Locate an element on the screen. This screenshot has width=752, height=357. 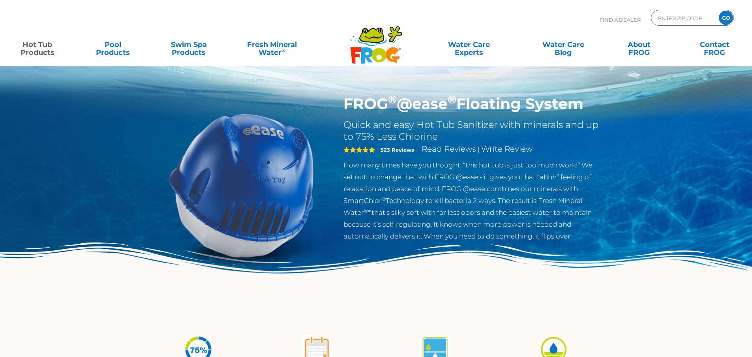
h2: Quick and easy Hot Tub Sanitizer with minerals and up to 75% Less Chlorine is located at coordinates (472, 131).